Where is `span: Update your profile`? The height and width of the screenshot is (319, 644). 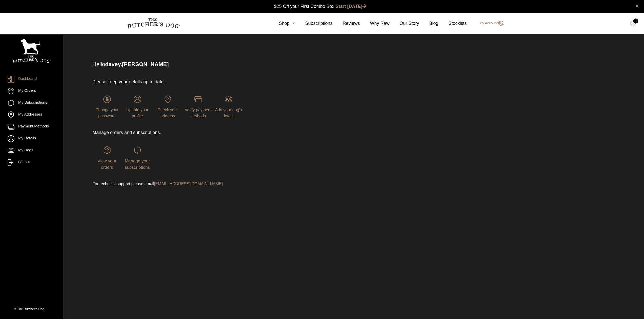 span: Update your profile is located at coordinates (137, 113).